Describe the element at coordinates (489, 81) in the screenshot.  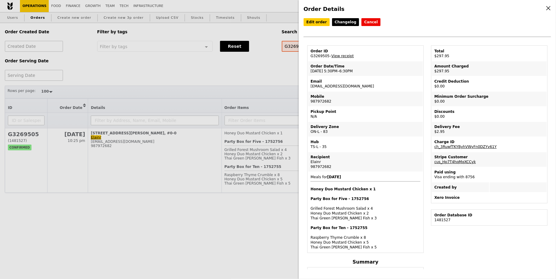
I see `div: Credit Deduction` at that location.